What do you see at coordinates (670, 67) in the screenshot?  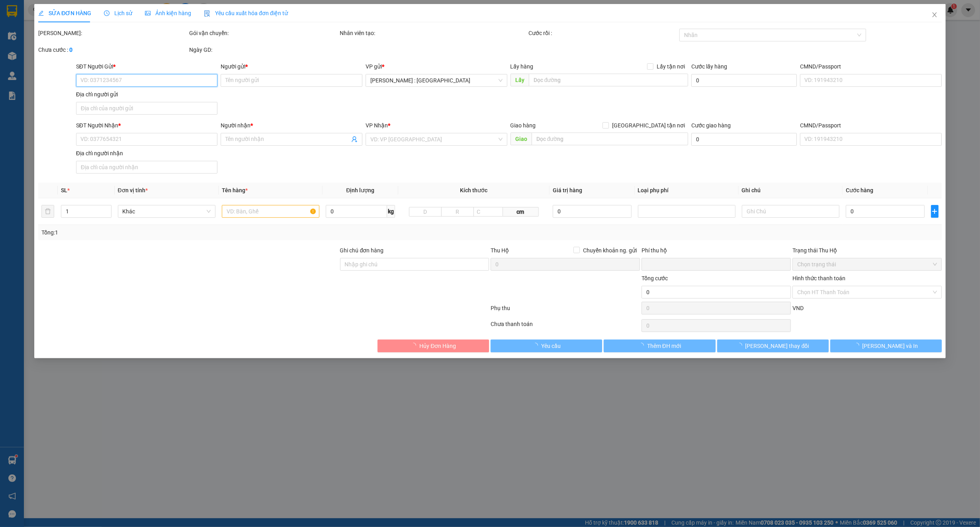 I see `span: Lấy tận nơi` at bounding box center [670, 67].